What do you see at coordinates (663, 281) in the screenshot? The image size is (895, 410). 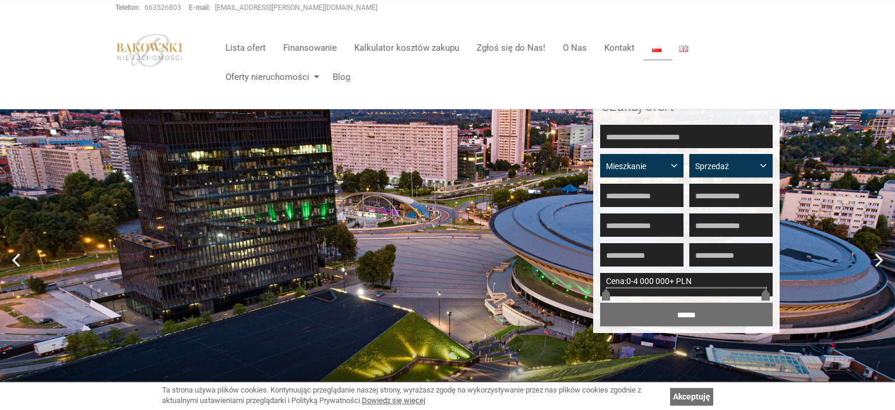 I see `span: 4 000 000+ PLN` at bounding box center [663, 281].